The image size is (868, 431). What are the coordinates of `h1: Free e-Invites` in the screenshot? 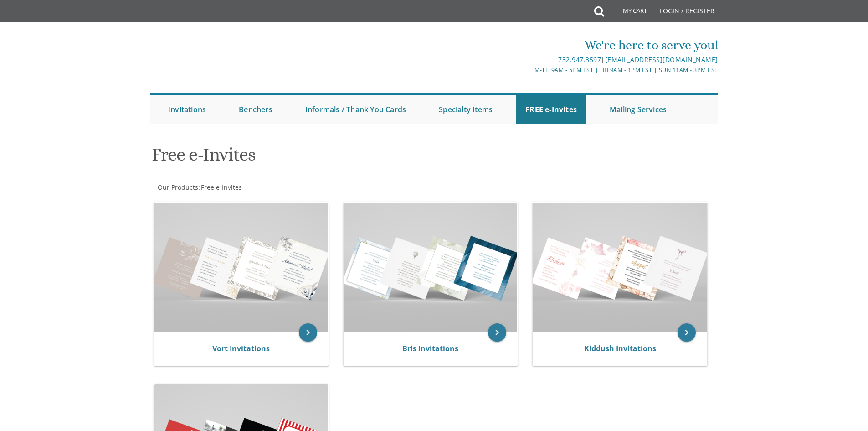 It's located at (338, 157).